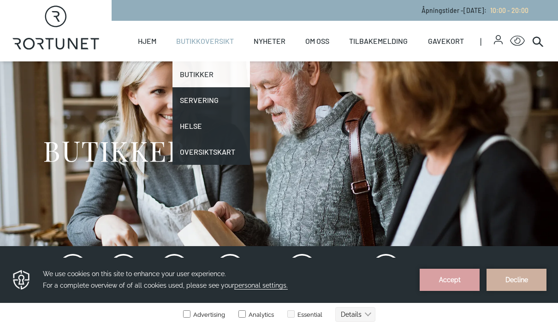  What do you see at coordinates (211, 74) in the screenshot?
I see `a: Butikker` at bounding box center [211, 74].